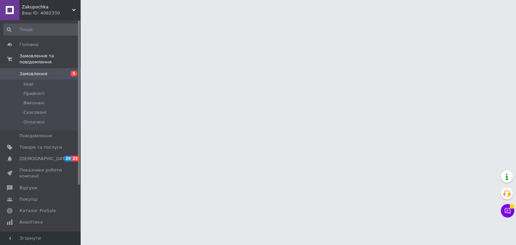 Image resolution: width=516 pixels, height=245 pixels. What do you see at coordinates (33, 74) in the screenshot?
I see `span: Замовлення` at bounding box center [33, 74].